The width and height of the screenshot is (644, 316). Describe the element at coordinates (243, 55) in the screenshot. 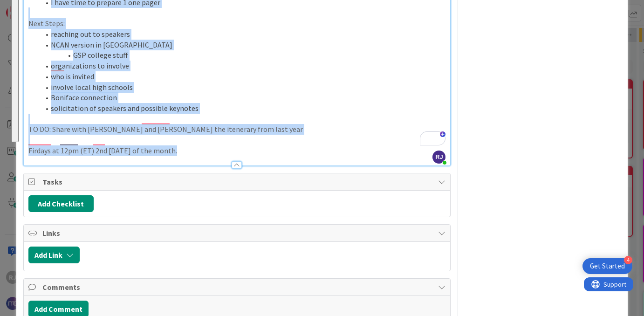

I see `li: GSP college stuff` at that location.